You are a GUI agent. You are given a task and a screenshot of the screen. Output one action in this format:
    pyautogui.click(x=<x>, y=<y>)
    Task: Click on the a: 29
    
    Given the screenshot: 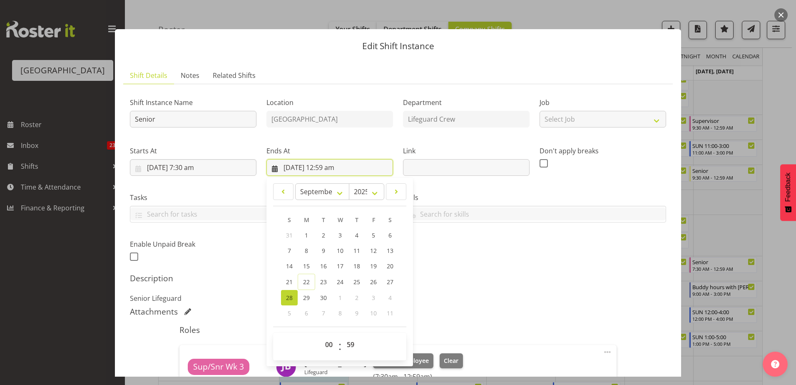 What is the action you would take?
    pyautogui.click(x=306, y=297)
    